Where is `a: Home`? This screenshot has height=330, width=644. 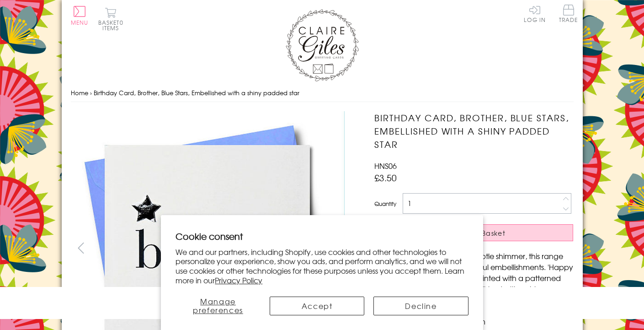 a: Home is located at coordinates (80, 92).